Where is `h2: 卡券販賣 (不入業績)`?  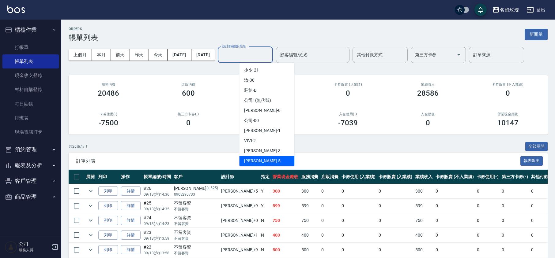 h2: 卡券販賣 (不入業績) is located at coordinates (507, 85).